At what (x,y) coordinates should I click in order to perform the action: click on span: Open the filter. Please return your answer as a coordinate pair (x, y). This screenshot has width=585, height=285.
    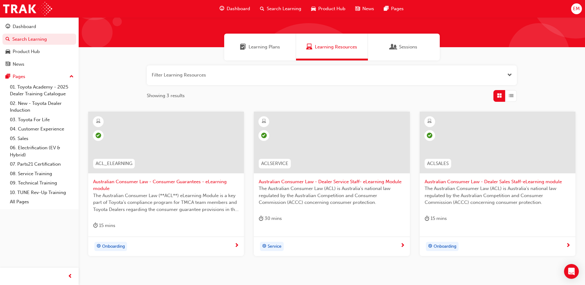
    Looking at the image, I should click on (510, 75).